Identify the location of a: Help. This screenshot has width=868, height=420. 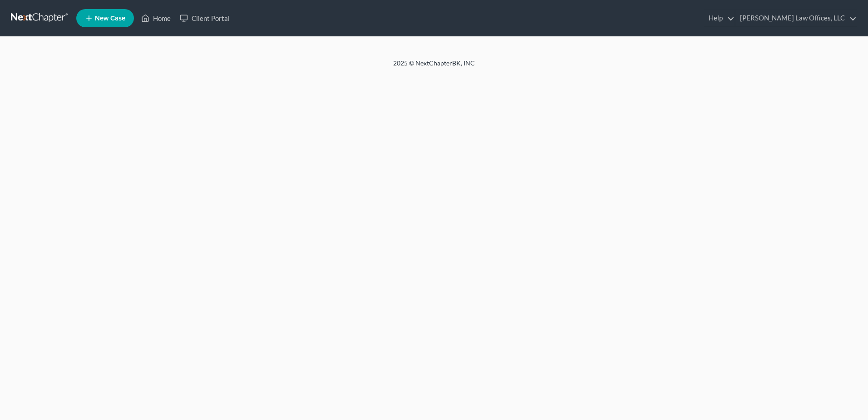
(719, 18).